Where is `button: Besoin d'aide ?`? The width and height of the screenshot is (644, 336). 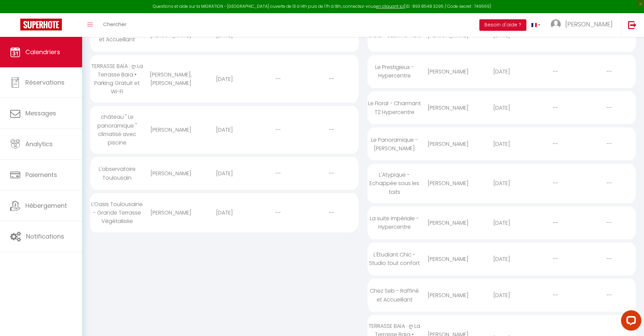
button: Besoin d'aide ? is located at coordinates (503, 25).